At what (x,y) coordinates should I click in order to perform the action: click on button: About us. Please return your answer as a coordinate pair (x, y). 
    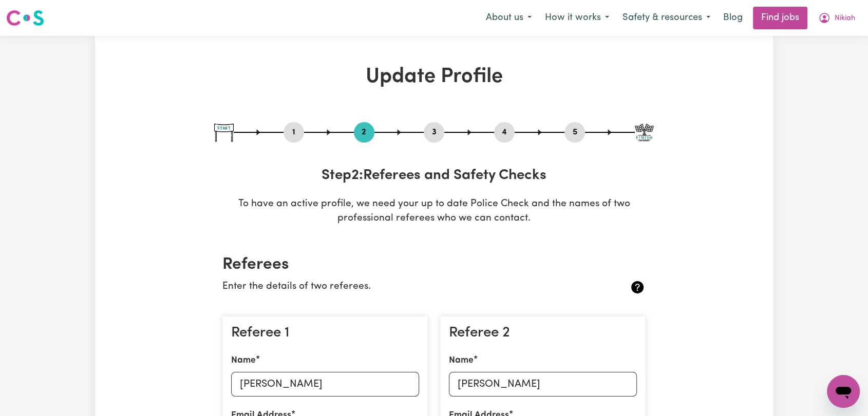
    Looking at the image, I should click on (509, 18).